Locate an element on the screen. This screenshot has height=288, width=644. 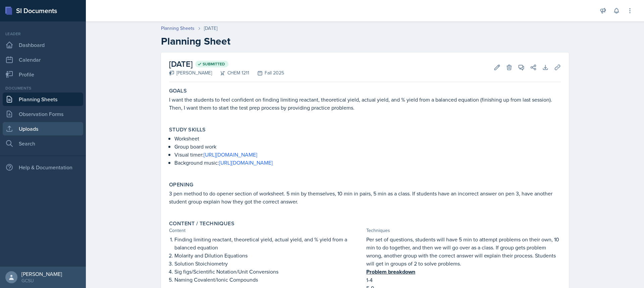
u: Problem breakdown is located at coordinates (391, 272).